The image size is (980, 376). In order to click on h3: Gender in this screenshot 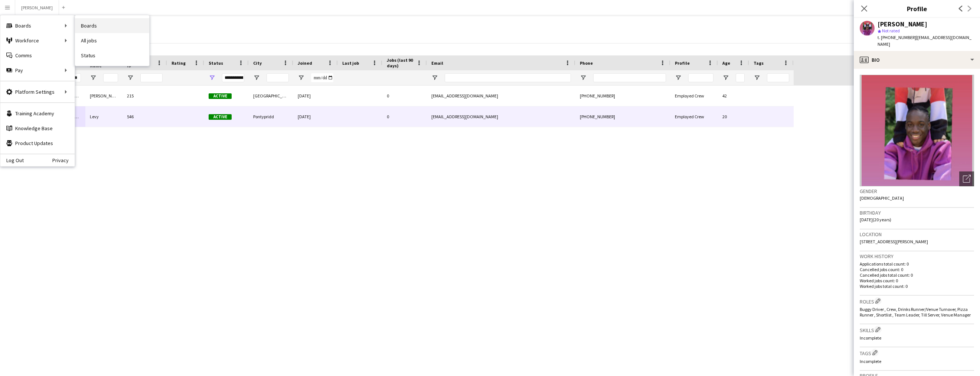, I will do `click(917, 191)`.